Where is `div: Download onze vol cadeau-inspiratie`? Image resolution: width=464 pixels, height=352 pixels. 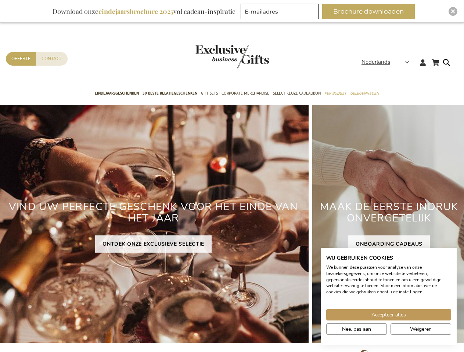 div: Download onze vol cadeau-inspiratie is located at coordinates (144, 11).